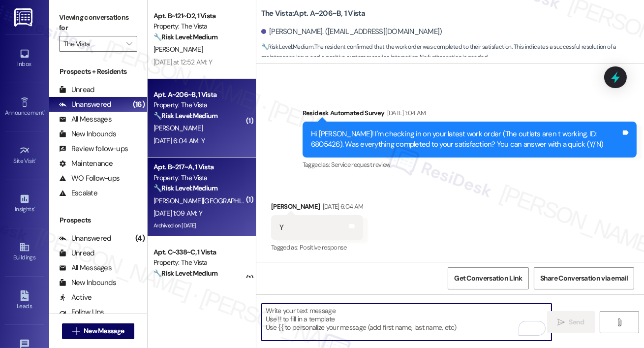  What do you see at coordinates (570, 322) in the screenshot?
I see `button: Send` at bounding box center [570, 322].